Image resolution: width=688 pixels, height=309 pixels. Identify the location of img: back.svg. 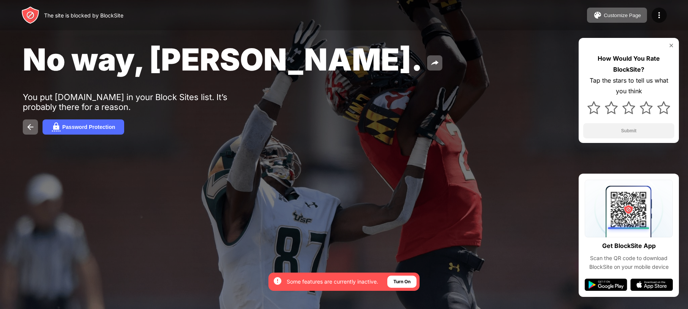
(30, 127).